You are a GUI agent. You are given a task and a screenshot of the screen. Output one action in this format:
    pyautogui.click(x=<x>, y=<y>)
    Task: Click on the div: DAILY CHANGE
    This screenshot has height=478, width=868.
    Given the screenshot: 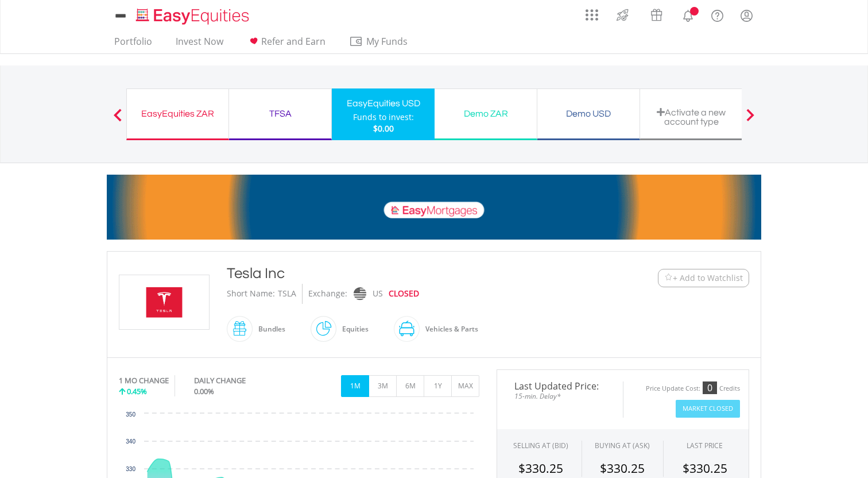 What is the action you would take?
    pyautogui.click(x=239, y=380)
    